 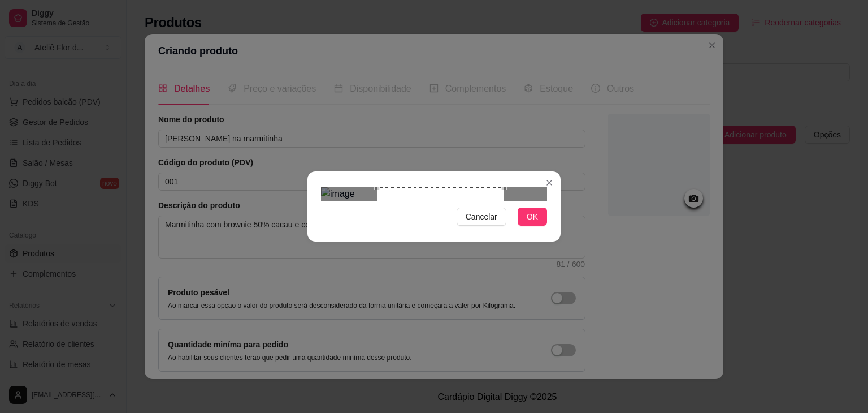 I want to click on span: OK, so click(x=533, y=217).